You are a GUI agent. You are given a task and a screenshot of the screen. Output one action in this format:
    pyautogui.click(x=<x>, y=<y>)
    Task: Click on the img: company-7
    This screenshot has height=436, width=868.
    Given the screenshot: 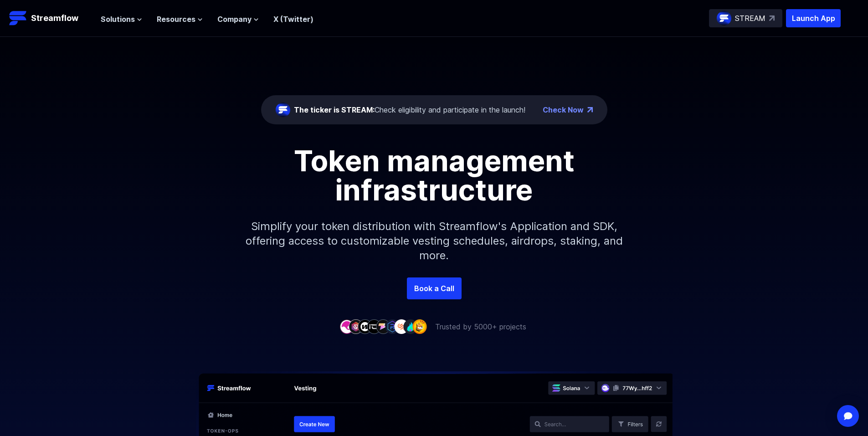 What is the action you would take?
    pyautogui.click(x=402, y=326)
    